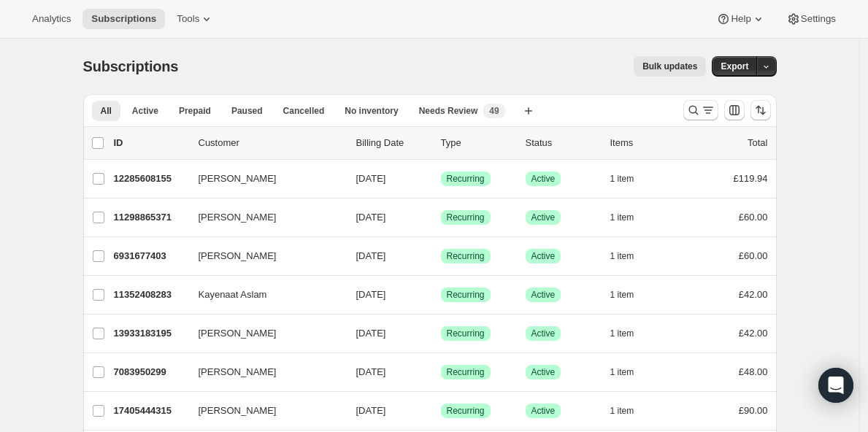  Describe the element at coordinates (370, 111) in the screenshot. I see `span: No inventory` at that location.